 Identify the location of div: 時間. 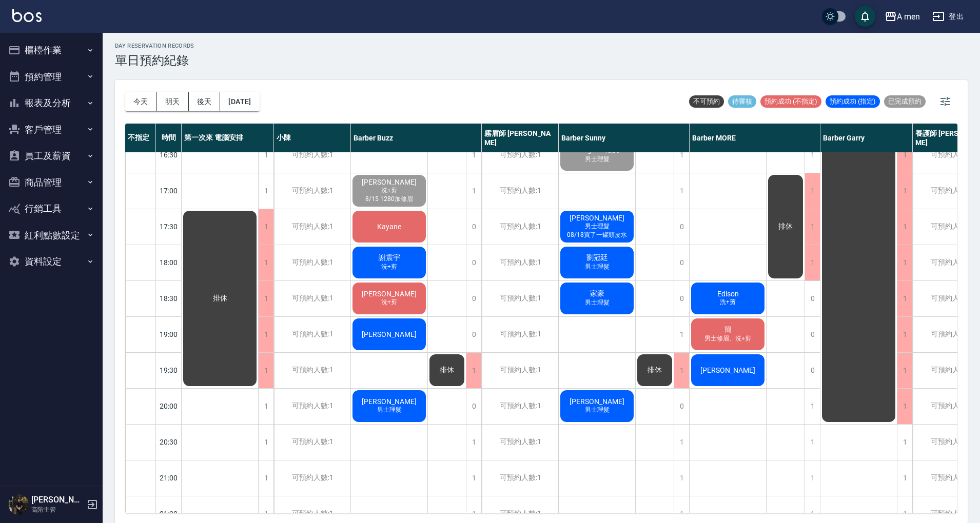
(169, 138).